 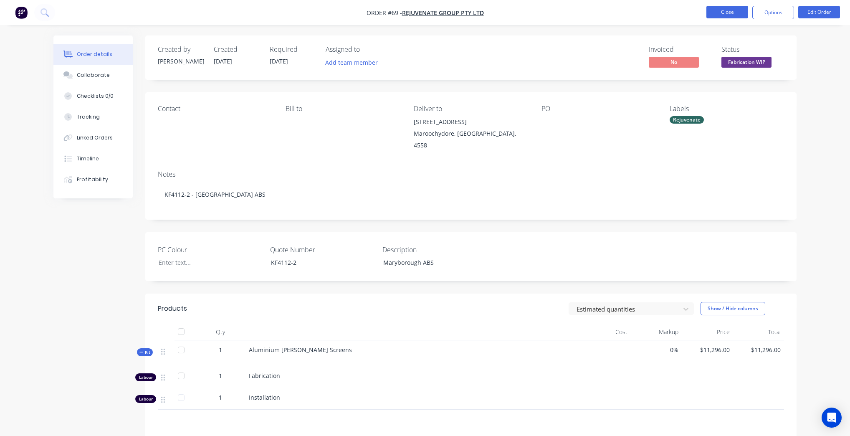 I want to click on span: Kit, so click(x=145, y=352).